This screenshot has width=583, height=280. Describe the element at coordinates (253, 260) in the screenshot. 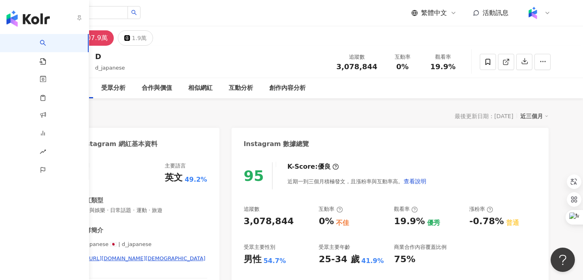

I see `div: 男性` at that location.